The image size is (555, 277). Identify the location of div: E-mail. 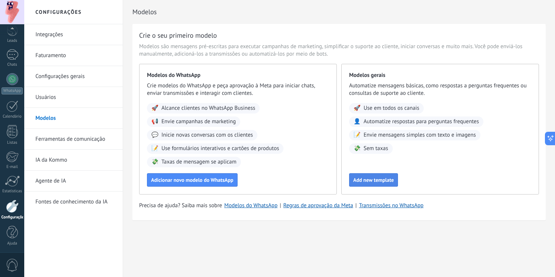
(12, 167).